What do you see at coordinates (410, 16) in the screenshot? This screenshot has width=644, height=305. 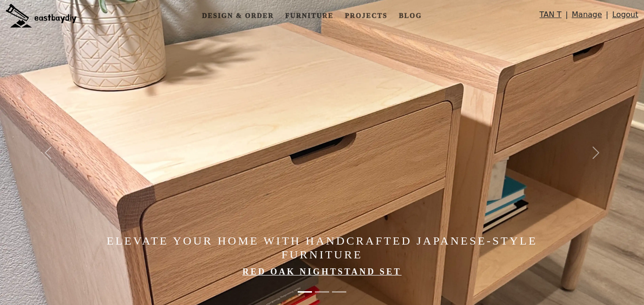 I see `a: Blog` at bounding box center [410, 16].